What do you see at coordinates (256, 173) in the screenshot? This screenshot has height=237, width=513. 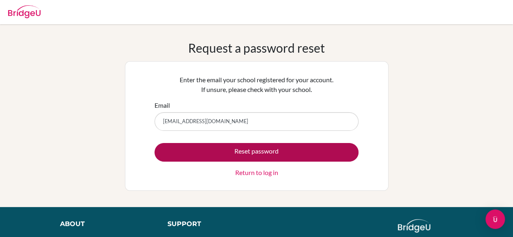 I see `a: Return to log in` at bounding box center [256, 173].